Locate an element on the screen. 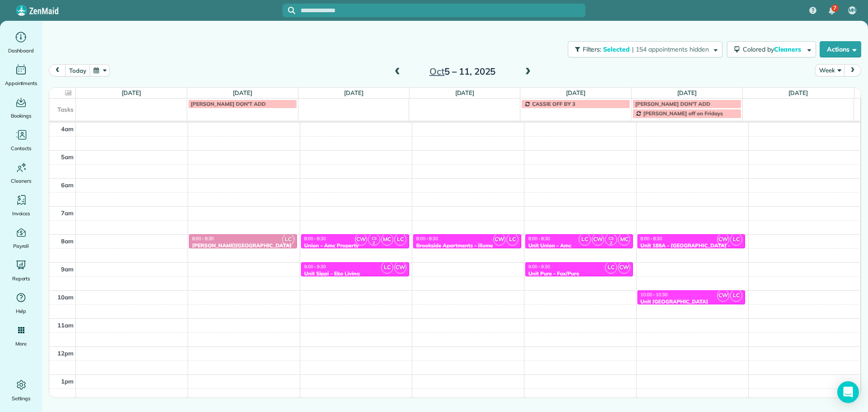 The image size is (868, 412). svg: Focus search is located at coordinates (291, 11).